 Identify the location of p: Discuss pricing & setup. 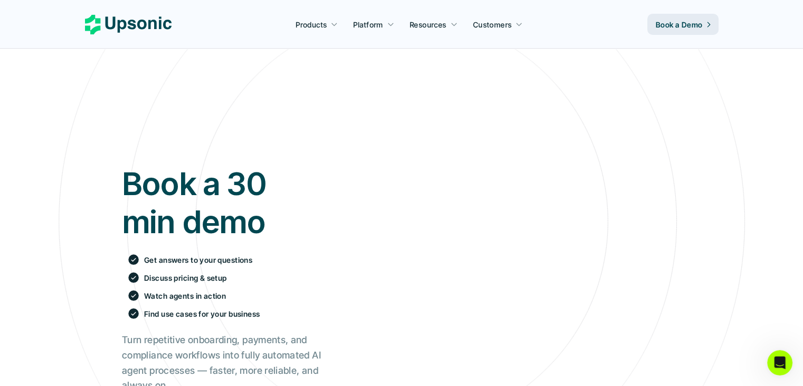
(185, 277).